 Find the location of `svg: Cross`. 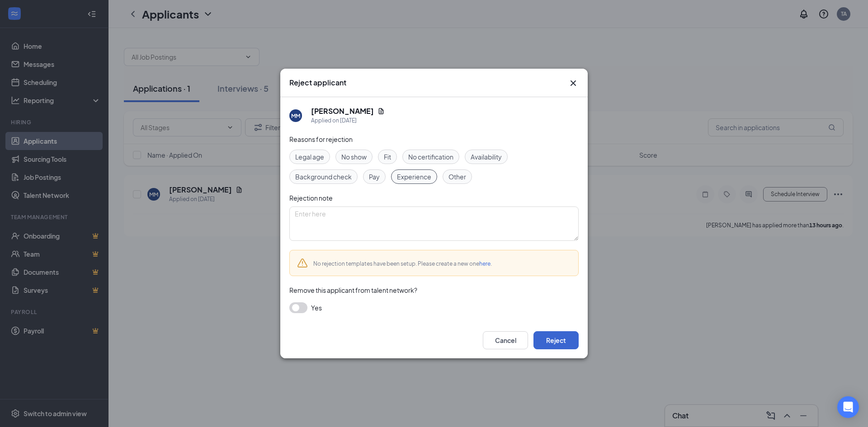

svg: Cross is located at coordinates (573, 83).